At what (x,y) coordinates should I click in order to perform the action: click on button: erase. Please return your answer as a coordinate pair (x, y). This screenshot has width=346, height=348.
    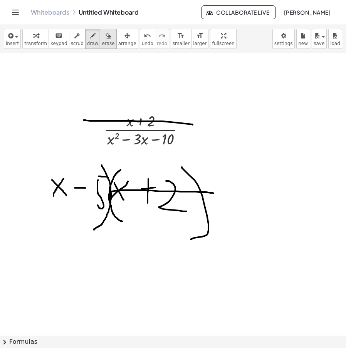
    Looking at the image, I should click on (108, 39).